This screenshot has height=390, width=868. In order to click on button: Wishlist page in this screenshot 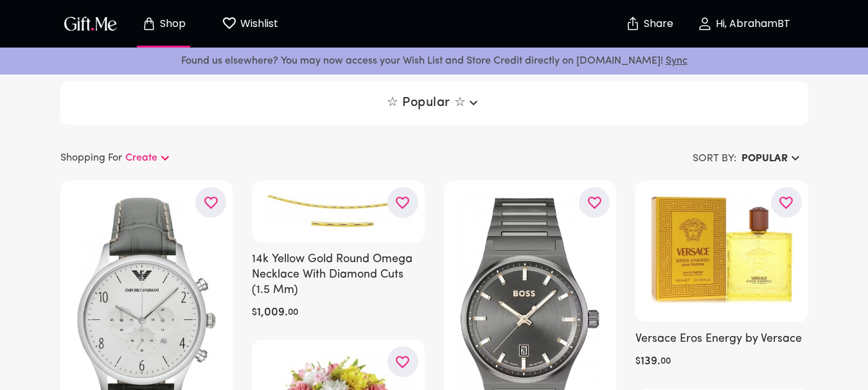, I will do `click(250, 24)`.